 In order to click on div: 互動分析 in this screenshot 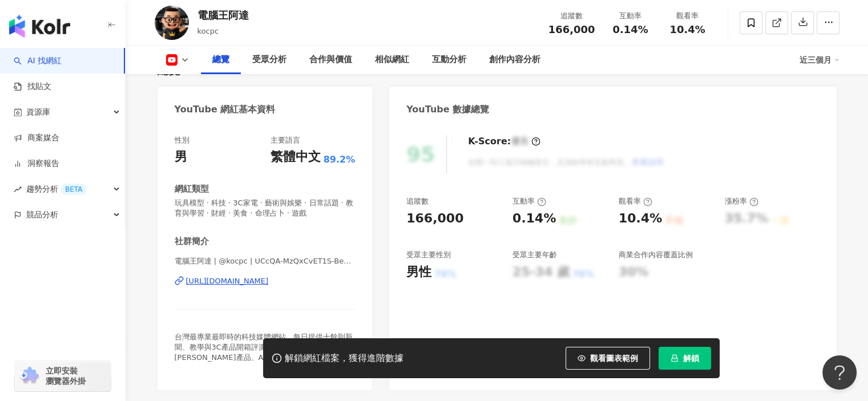, I will do `click(449, 60)`.